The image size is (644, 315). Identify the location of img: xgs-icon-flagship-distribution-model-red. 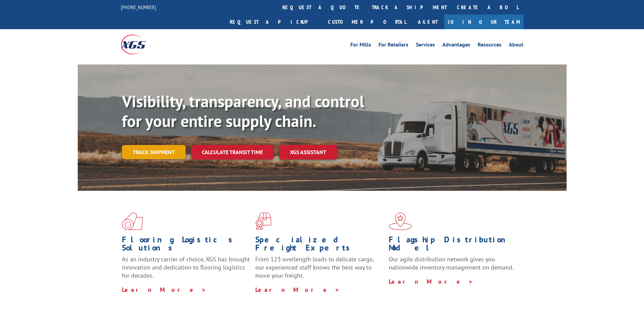
(400, 221).